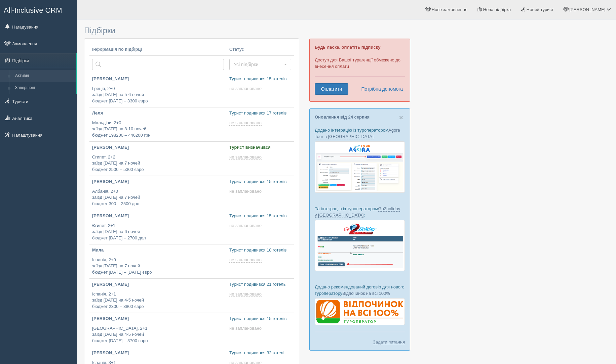  I want to click on img: go2holiday-bookings-crm-for-travel-agency.png, so click(360, 245).